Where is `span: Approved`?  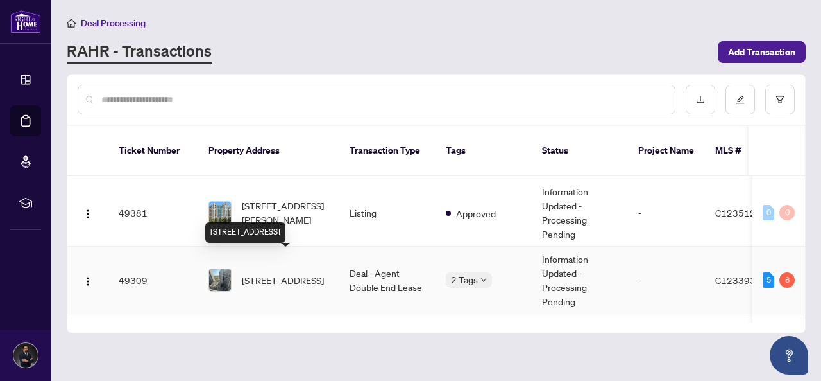 span: Approved is located at coordinates (476, 213).